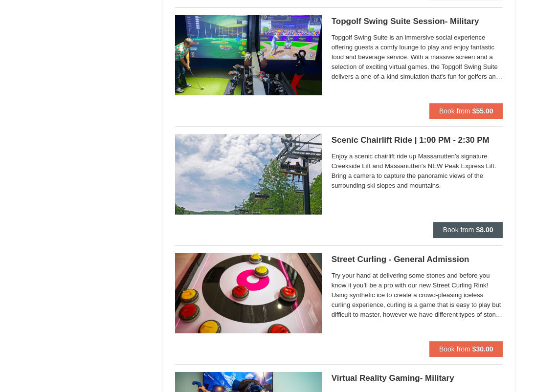  I want to click on strong: $8.00, so click(484, 229).